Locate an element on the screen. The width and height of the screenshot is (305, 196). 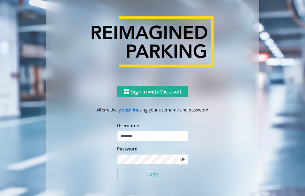
button: Login is located at coordinates (153, 174).